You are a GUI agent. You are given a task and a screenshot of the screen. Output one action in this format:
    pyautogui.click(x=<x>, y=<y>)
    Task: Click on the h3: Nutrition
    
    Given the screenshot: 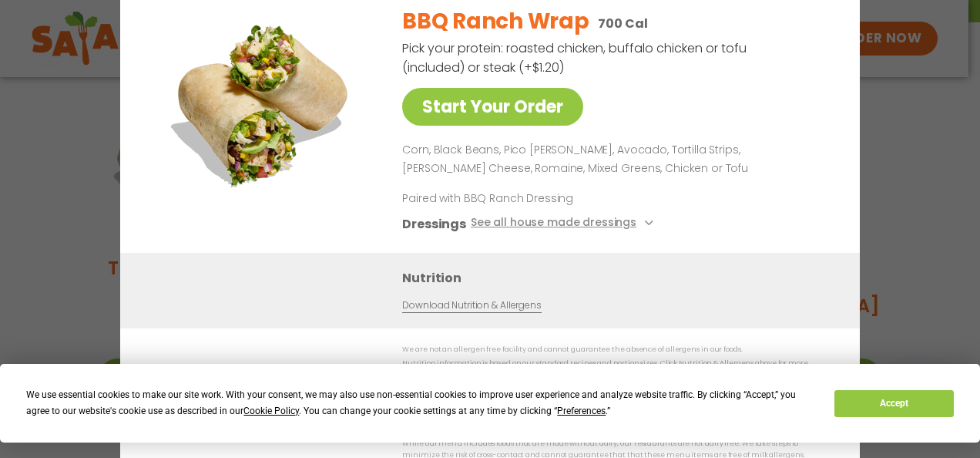 What is the action you would take?
    pyautogui.click(x=619, y=277)
    